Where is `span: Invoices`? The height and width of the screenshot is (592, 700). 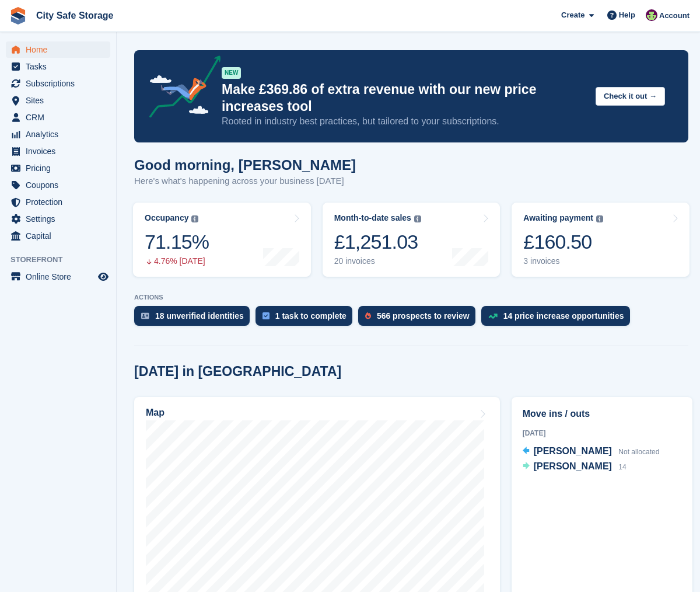
span: Invoices is located at coordinates (61, 151).